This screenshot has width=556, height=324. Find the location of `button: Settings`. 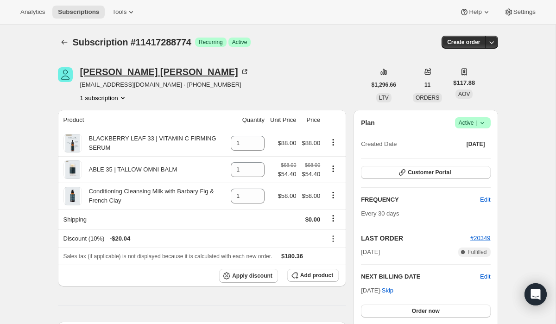

button: Settings is located at coordinates (520, 12).